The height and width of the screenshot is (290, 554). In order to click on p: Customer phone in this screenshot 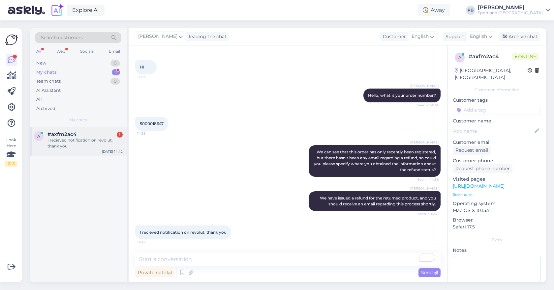, I will do `click(496, 161)`.